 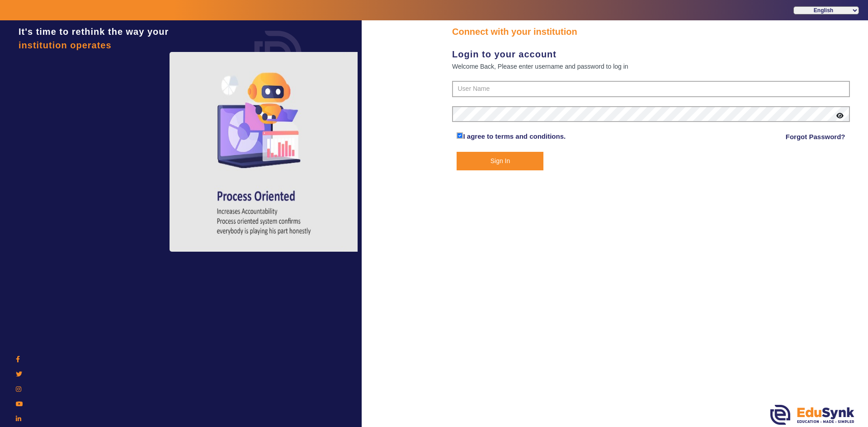 What do you see at coordinates (651, 89) in the screenshot?
I see `input: User Name` at bounding box center [651, 89].